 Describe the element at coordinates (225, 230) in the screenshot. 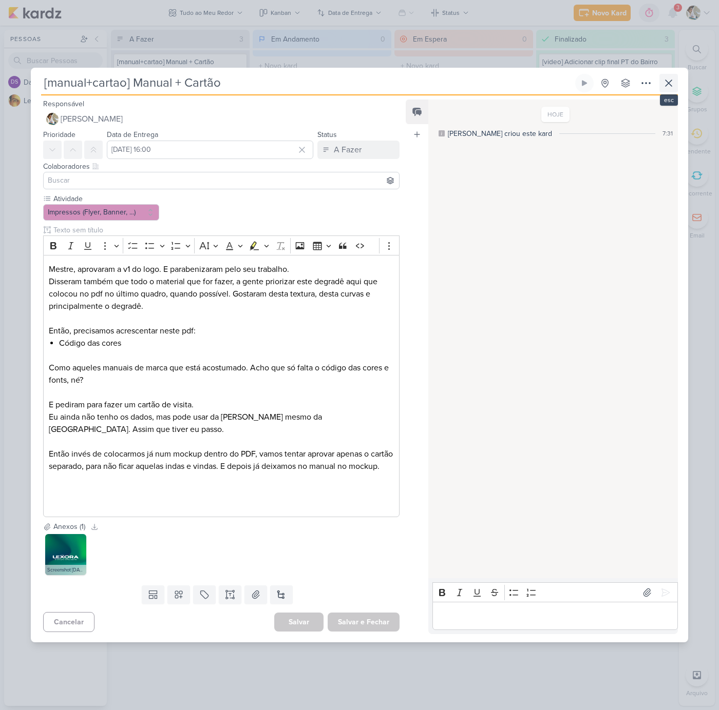

I see `input: Texto sem título` at that location.